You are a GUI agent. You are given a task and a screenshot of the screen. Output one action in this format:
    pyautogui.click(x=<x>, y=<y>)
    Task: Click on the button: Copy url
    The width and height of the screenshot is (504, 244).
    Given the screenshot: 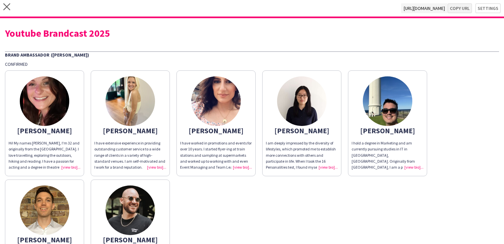 What is the action you would take?
    pyautogui.click(x=460, y=8)
    